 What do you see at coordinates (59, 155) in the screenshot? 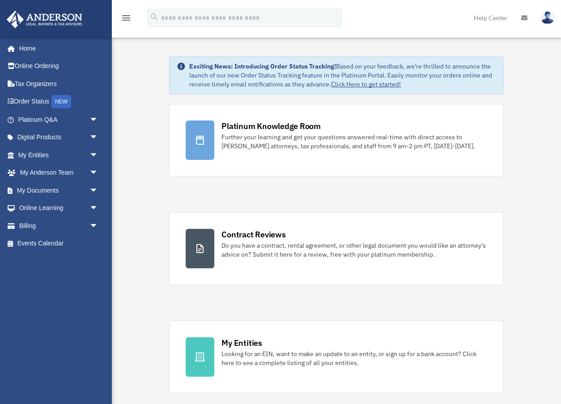
I see `a: My Entitiesarrow_drop_down` at bounding box center [59, 155].